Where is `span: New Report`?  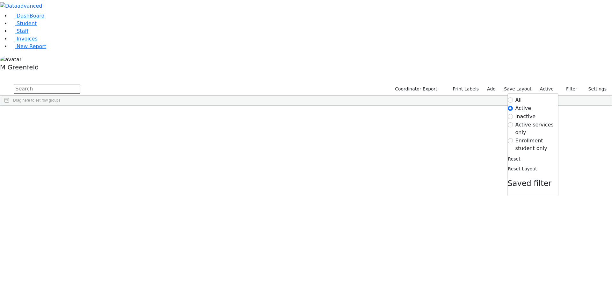 span: New Report is located at coordinates (31, 46).